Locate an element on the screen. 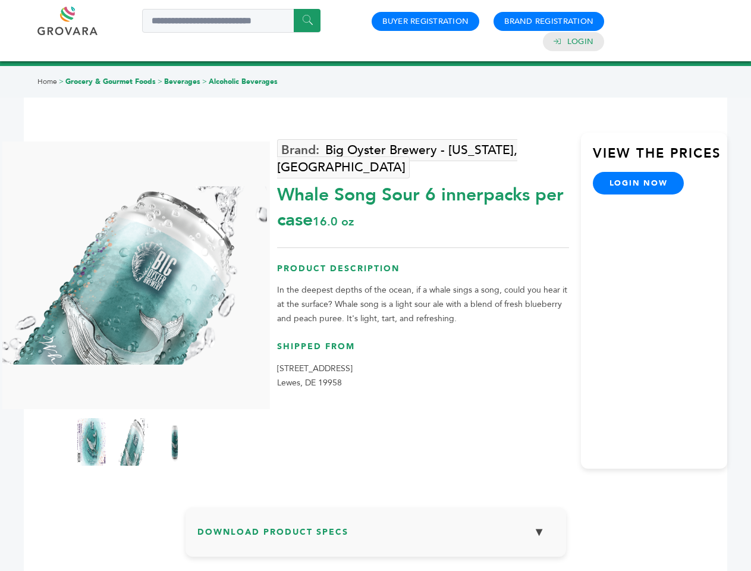  a: Login is located at coordinates (580, 42).